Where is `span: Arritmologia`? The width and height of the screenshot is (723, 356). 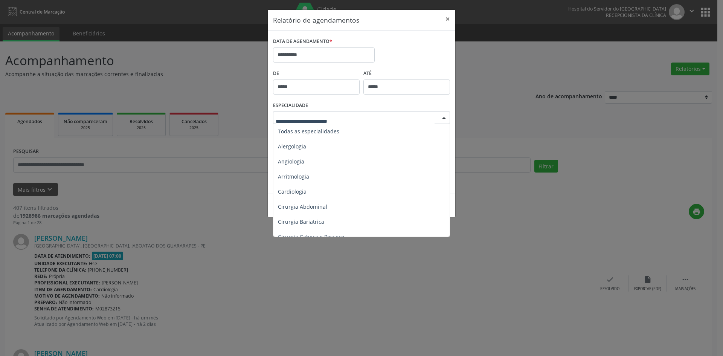
span: Arritmologia is located at coordinates (293, 176).